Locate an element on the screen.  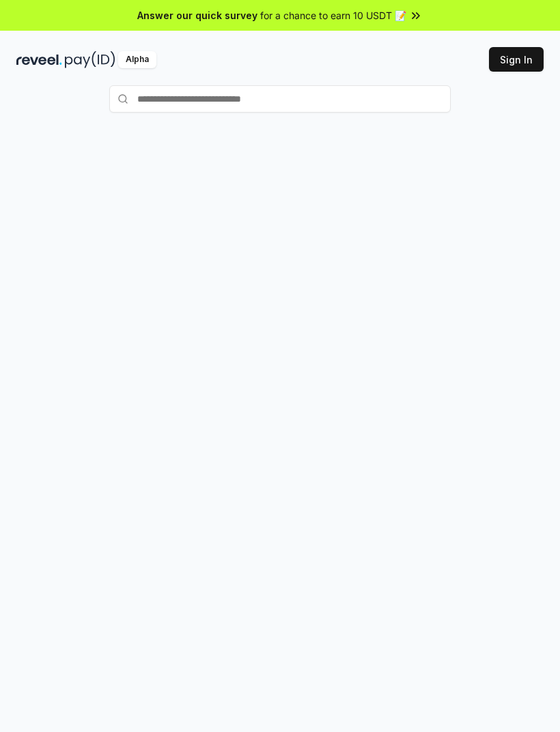
span: for a chance to earn 10 USDT 📝 is located at coordinates (333, 15).